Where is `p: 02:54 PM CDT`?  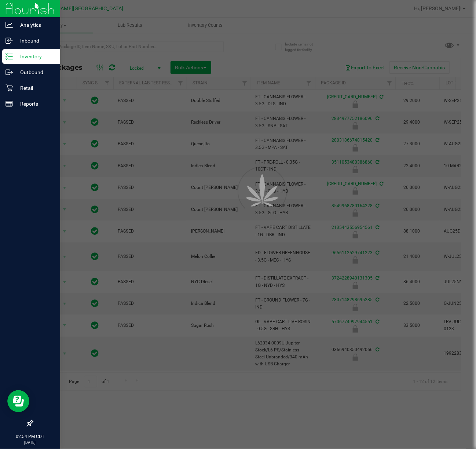
p: 02:54 PM CDT is located at coordinates (30, 437).